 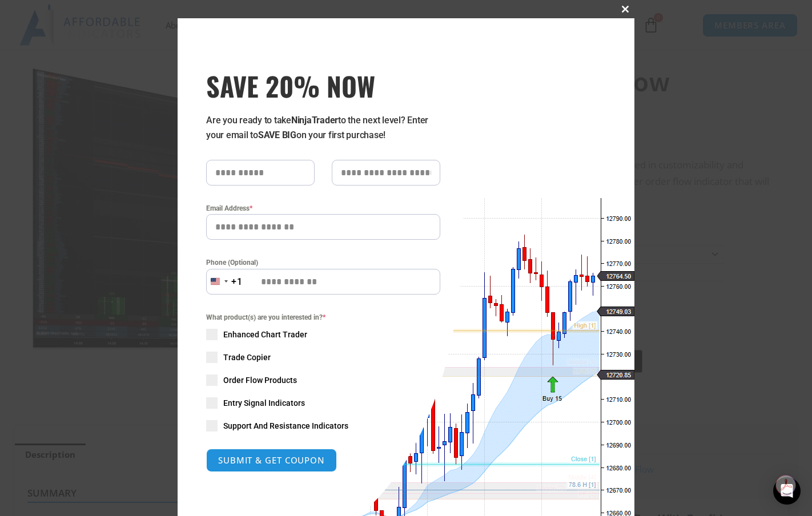 I want to click on strong: NinjaTrader, so click(x=314, y=120).